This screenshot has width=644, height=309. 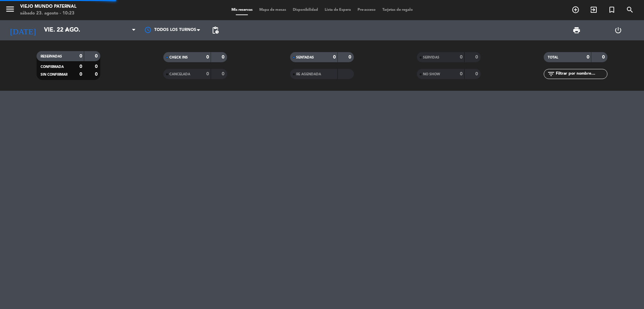 I want to click on span: SIN CONFIRMAR, so click(x=54, y=75).